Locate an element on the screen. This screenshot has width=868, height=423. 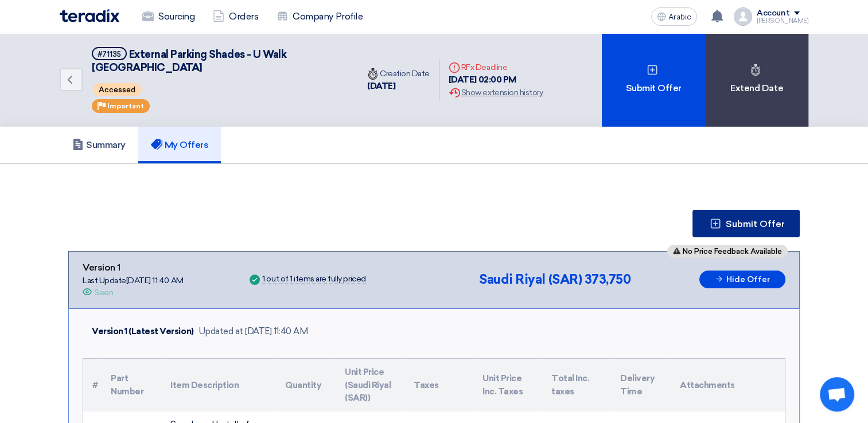
font: Show extension history is located at coordinates (496, 92).